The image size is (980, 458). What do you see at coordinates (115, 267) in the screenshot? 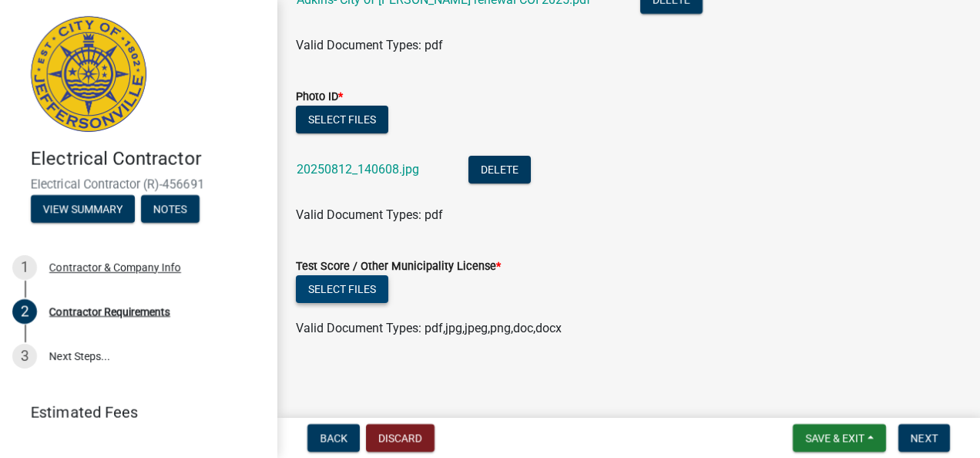
I see `div: Contractor & Company Info` at bounding box center [115, 267].